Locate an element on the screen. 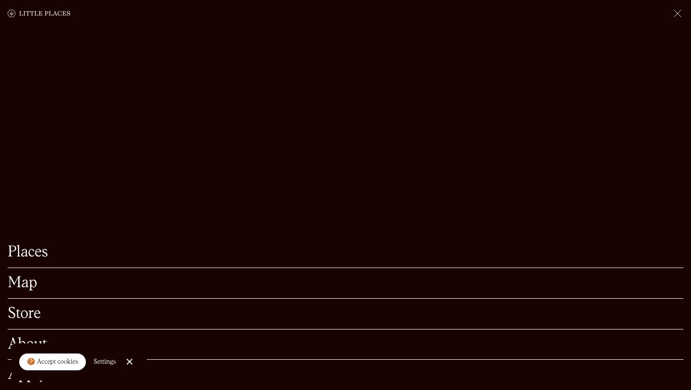 This screenshot has width=691, height=390. a: Apply is located at coordinates (346, 374).